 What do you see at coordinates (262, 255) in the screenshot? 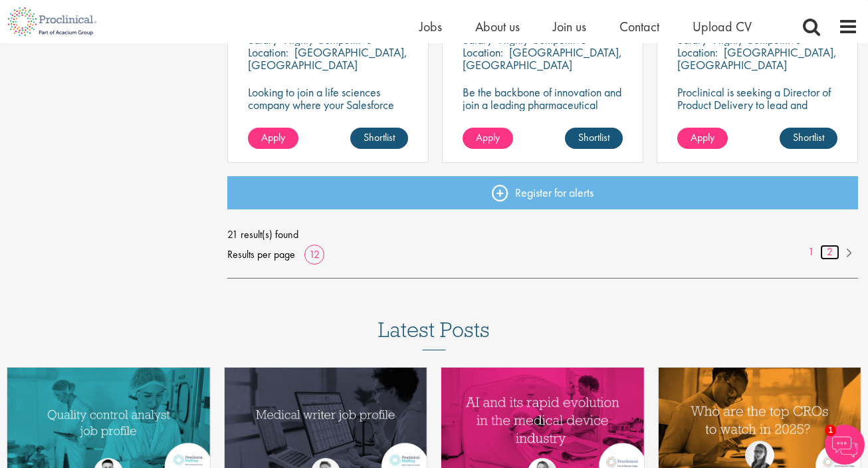
I see `span: Results per page` at bounding box center [262, 255].